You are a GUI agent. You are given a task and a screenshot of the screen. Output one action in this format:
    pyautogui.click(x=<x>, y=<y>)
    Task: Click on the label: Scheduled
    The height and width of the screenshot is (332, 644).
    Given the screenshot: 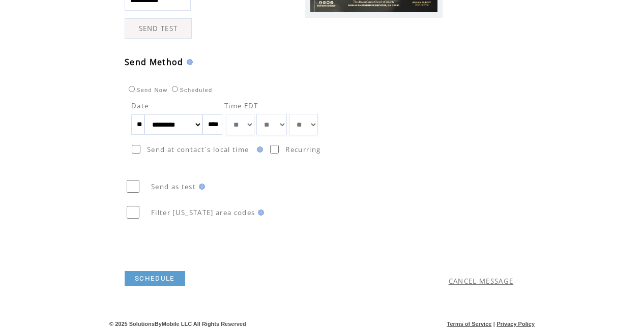 What is the action you would take?
    pyautogui.click(x=191, y=90)
    